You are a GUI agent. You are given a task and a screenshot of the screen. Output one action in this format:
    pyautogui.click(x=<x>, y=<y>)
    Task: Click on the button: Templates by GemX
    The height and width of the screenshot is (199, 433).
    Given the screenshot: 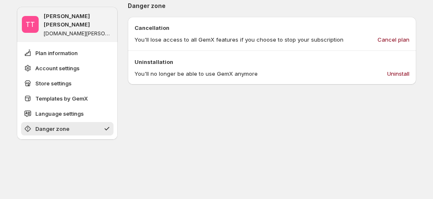 What is the action you would take?
    pyautogui.click(x=67, y=98)
    